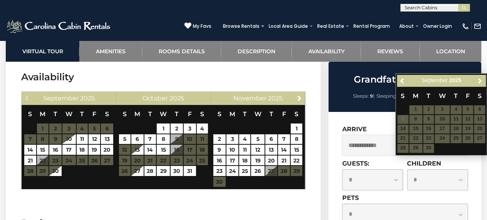 This screenshot has width=487, height=220. What do you see at coordinates (272, 160) in the screenshot?
I see `a: 20` at bounding box center [272, 160].